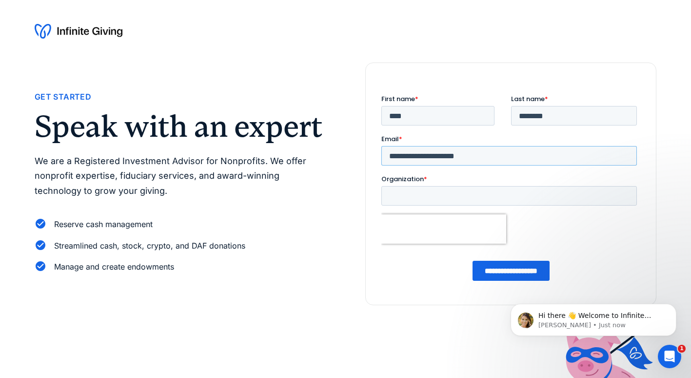 The width and height of the screenshot is (691, 378). Describe the element at coordinates (150, 245) in the screenshot. I see `div: Streamlined cash, stock, crypto, and DAF donations` at that location.